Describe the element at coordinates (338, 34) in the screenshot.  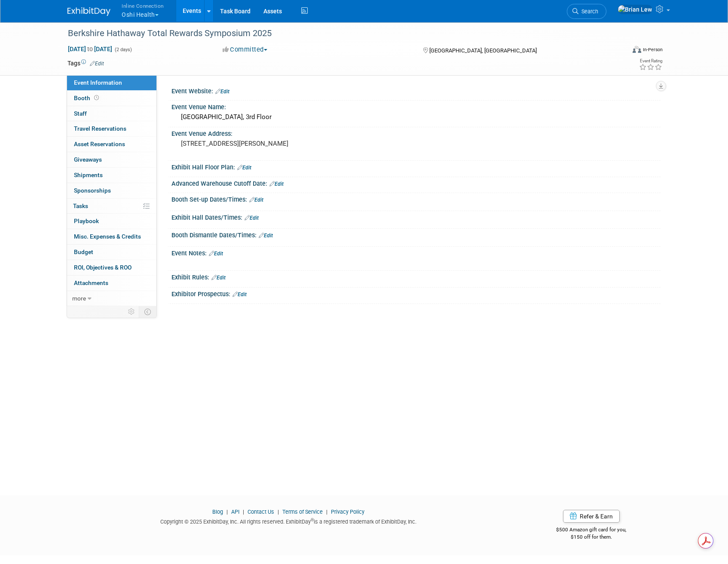
I see `div: Berkshire Hathaway Total Rewards Symposium 2025` at that location.